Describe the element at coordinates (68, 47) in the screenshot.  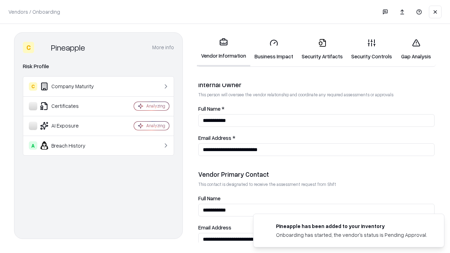
I see `div: Pineapple` at that location.